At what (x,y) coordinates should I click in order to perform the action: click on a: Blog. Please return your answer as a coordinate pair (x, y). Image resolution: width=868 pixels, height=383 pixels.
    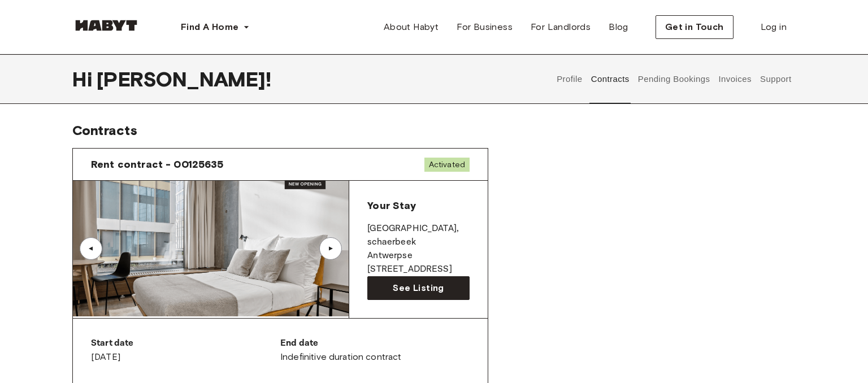
    Looking at the image, I should click on (618, 27).